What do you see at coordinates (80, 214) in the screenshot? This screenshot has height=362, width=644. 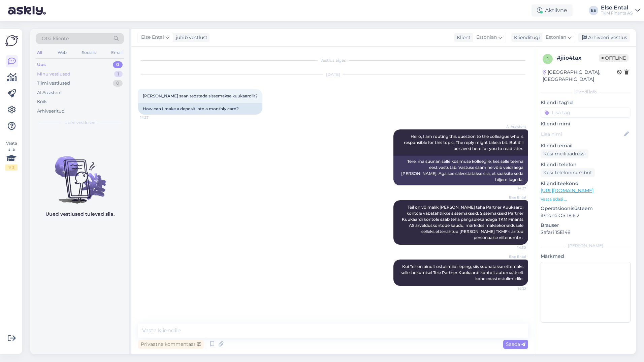 I see `p: Uued vestlused tulevad siia.` at bounding box center [80, 214].